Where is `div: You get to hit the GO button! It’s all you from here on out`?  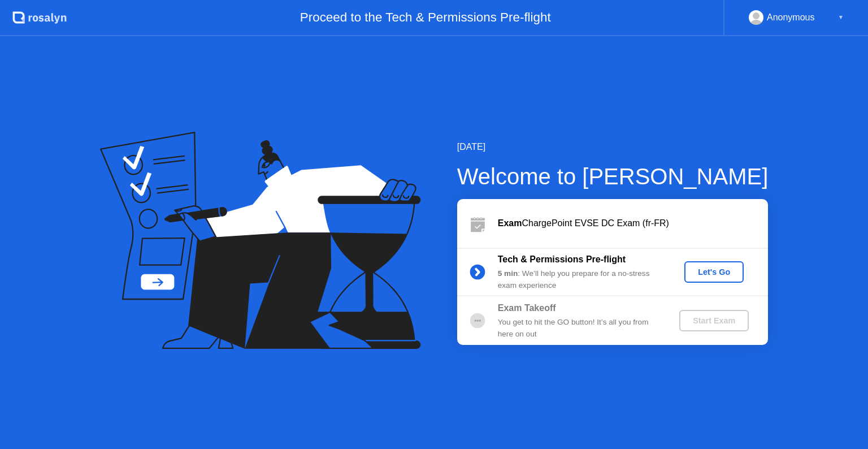
div: You get to hit the GO button! It’s all you from here on out is located at coordinates (579, 328).